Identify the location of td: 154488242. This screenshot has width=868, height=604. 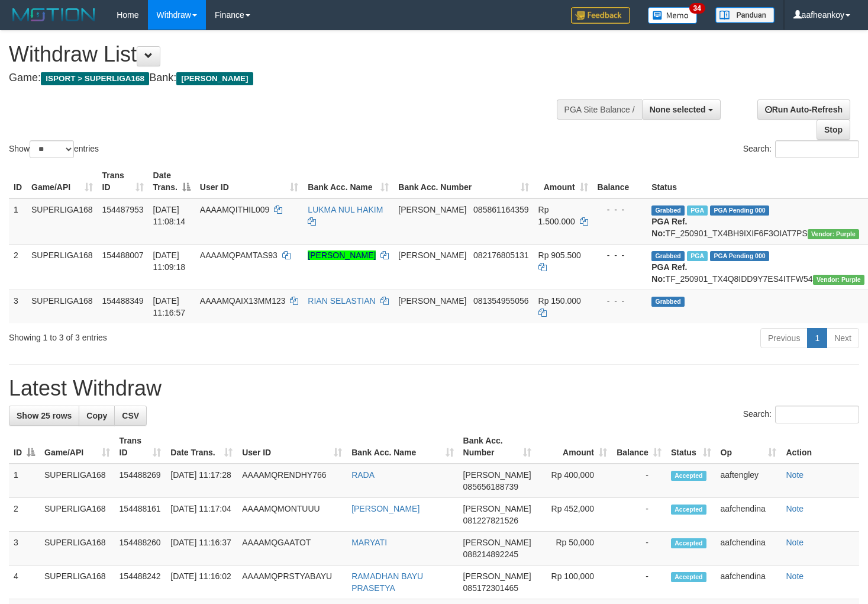
(140, 582).